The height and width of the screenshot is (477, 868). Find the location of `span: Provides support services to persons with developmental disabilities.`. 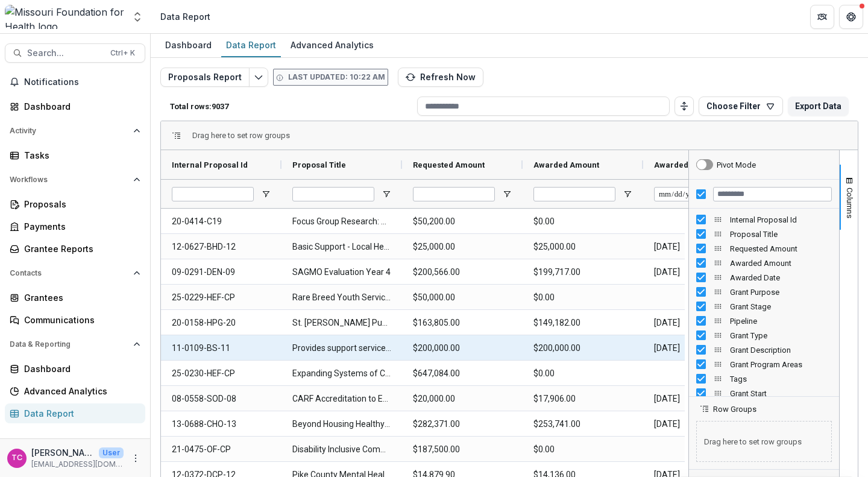

span: Provides support services to persons with developmental disabilities. is located at coordinates (342, 348).